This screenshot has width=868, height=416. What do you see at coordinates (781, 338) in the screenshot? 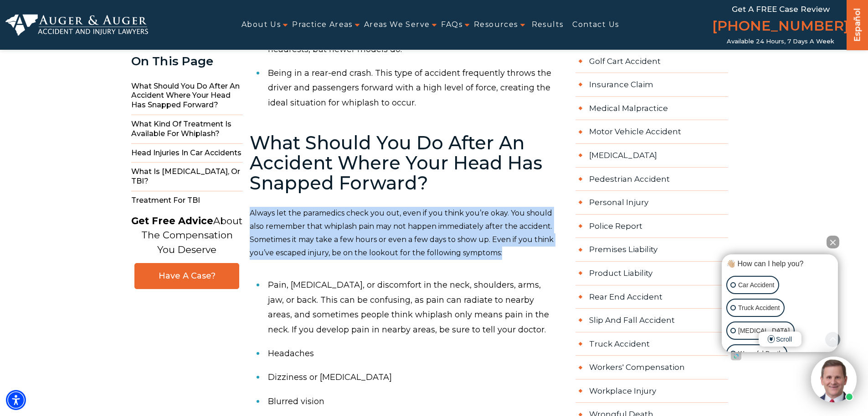
I see `span: Scroll` at bounding box center [781, 338].